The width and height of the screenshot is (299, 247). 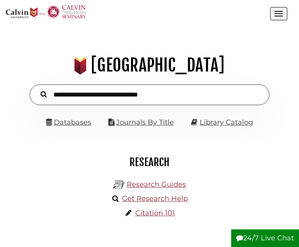 I want to click on a: Journals By Title, so click(x=145, y=122).